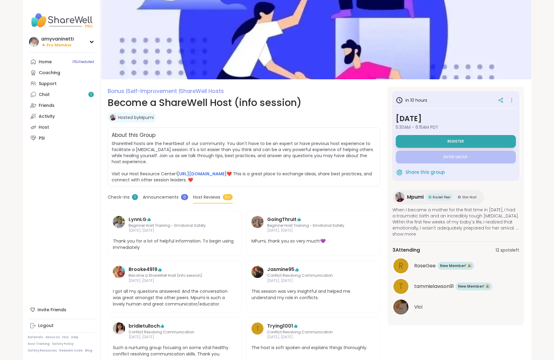  Describe the element at coordinates (48, 84) in the screenshot. I see `div: Support` at that location.